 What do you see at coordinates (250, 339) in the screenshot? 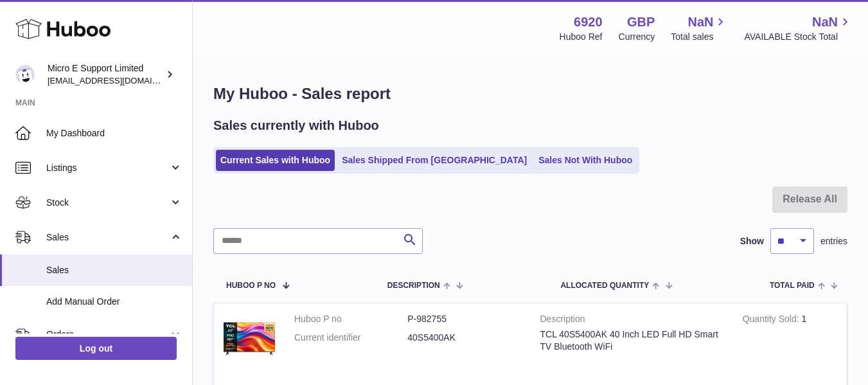
I see `img: $_57.JPG` at bounding box center [250, 339].